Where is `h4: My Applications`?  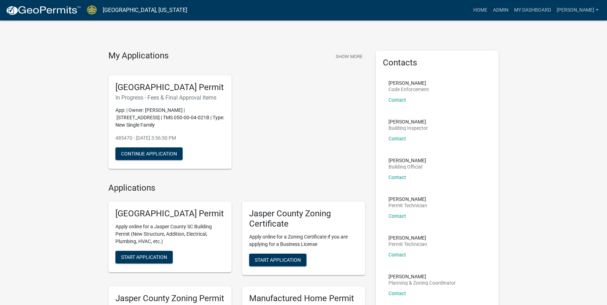
h4: My Applications is located at coordinates (138, 56).